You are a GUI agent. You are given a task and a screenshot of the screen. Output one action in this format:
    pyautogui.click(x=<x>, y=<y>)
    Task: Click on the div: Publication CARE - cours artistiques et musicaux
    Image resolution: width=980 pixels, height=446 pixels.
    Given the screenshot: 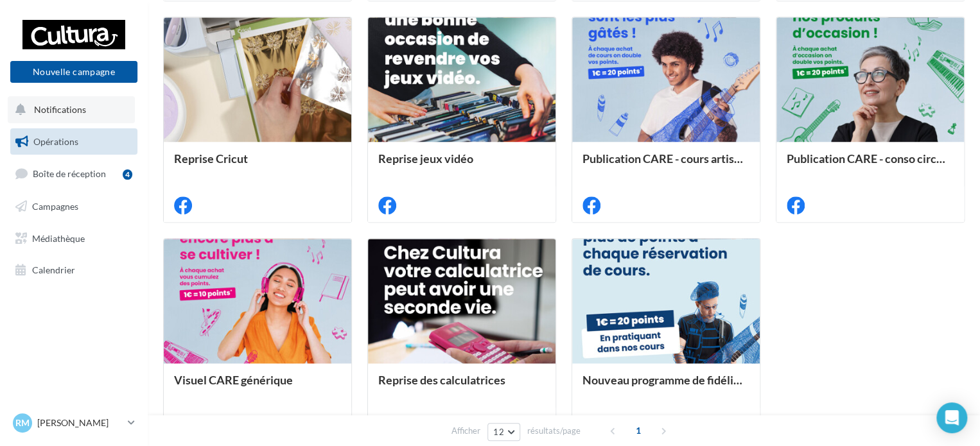 What is the action you would take?
    pyautogui.click(x=666, y=165)
    